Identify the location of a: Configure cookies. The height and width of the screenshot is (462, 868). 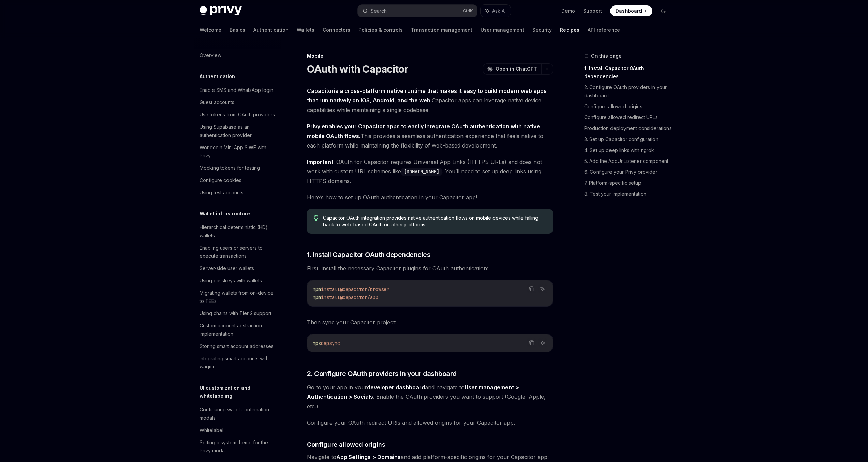
(237, 180).